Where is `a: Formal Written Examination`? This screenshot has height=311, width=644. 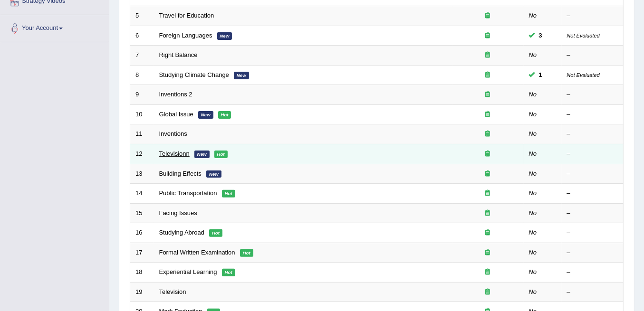 a: Formal Written Examination is located at coordinates (197, 252).